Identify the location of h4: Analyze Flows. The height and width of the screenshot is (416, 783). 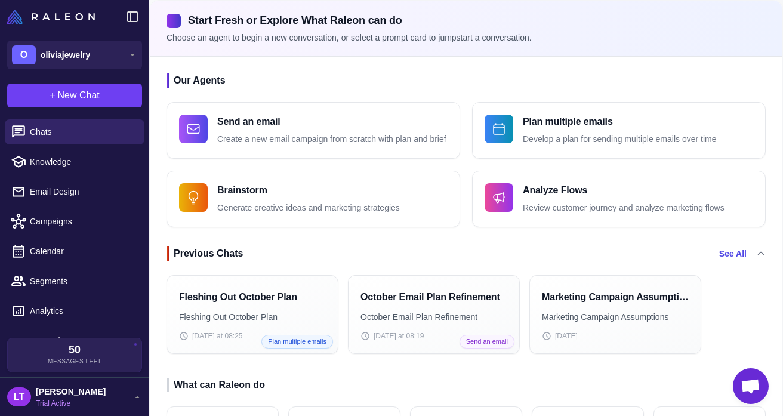
(624, 190).